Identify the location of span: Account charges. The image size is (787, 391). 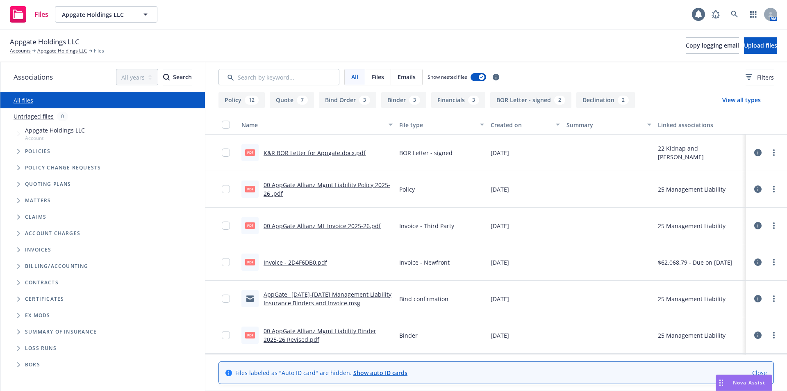
(52, 233).